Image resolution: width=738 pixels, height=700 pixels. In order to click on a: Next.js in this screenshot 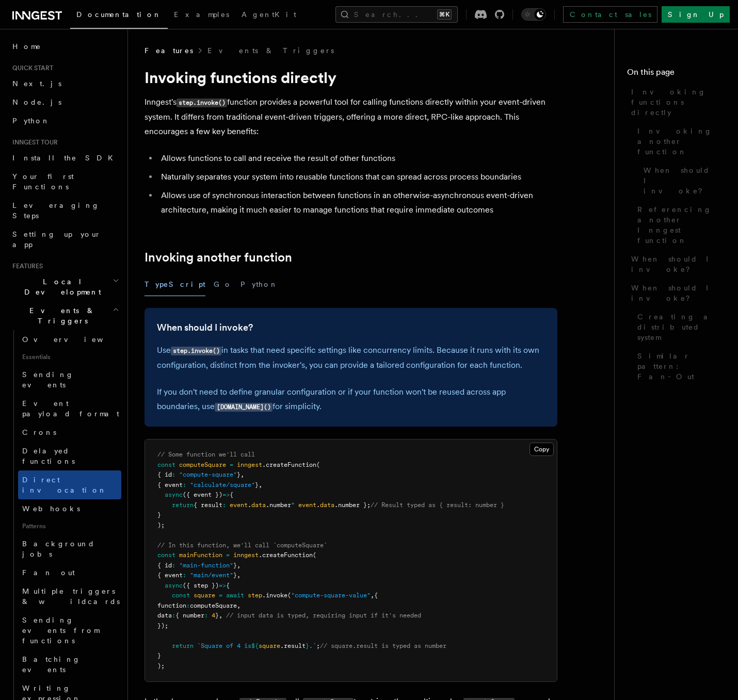, I will do `click(65, 84)`.